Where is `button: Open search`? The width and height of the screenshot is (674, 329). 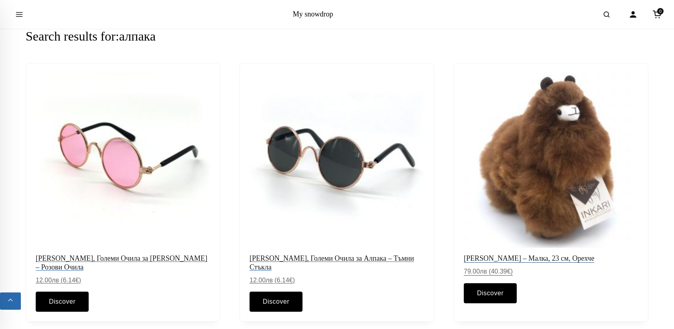
button: Open search is located at coordinates (606, 14).